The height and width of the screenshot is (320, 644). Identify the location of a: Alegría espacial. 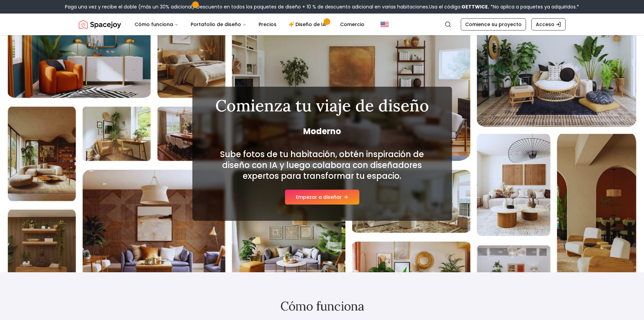
(100, 24).